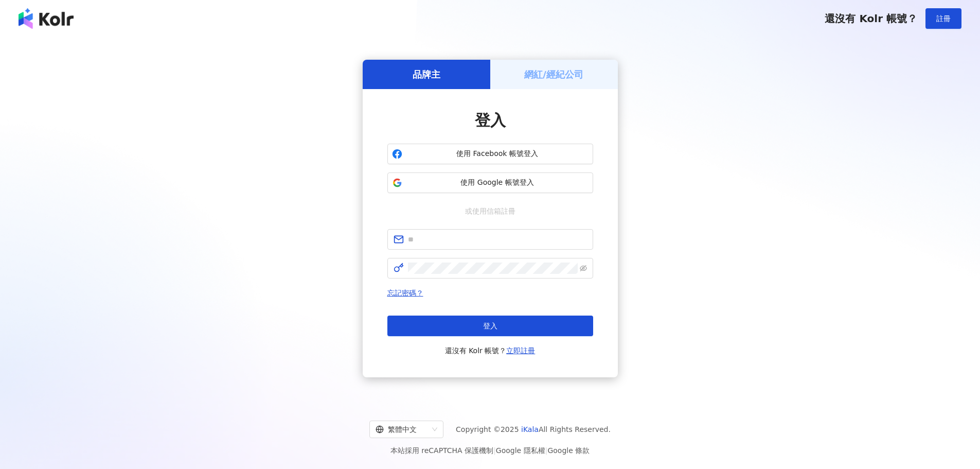 Image resolution: width=980 pixels, height=469 pixels. Describe the element at coordinates (497, 183) in the screenshot. I see `span: 使用 Google 帳號登入` at that location.